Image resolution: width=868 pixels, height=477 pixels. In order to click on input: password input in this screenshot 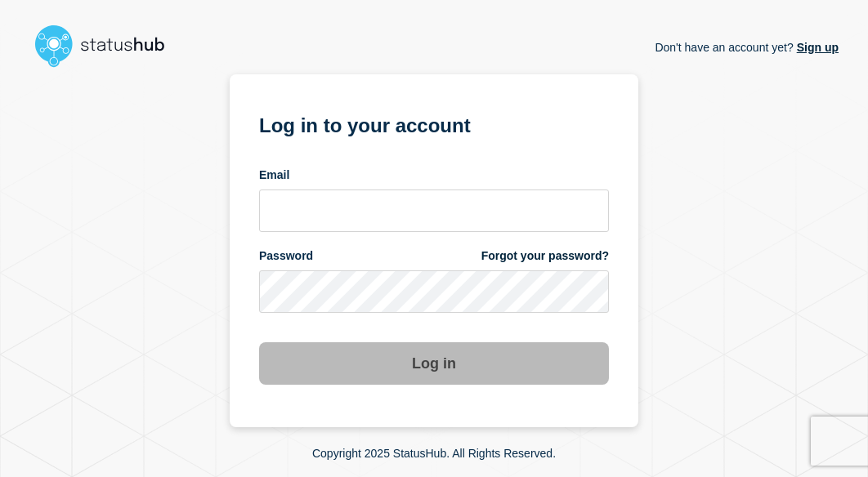, I will do `click(434, 292)`.